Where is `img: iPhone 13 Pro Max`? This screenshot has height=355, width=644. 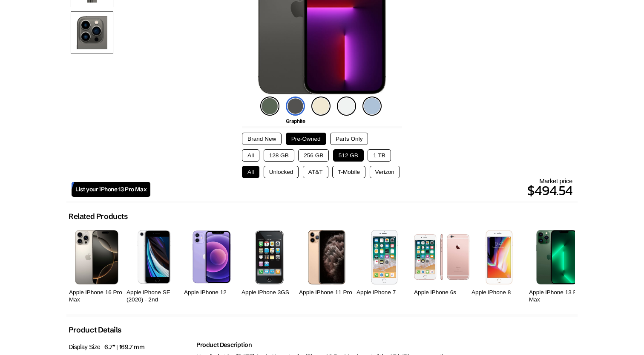 img: iPhone 13 Pro Max is located at coordinates (557, 257).